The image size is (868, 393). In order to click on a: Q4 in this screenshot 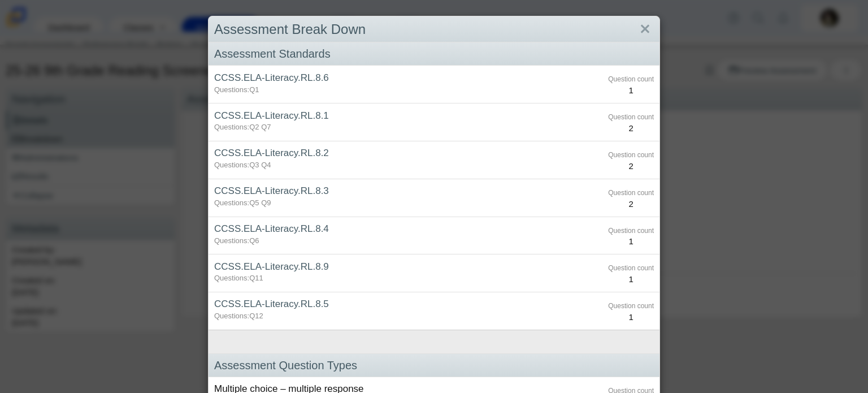, I will do `click(266, 164)`.